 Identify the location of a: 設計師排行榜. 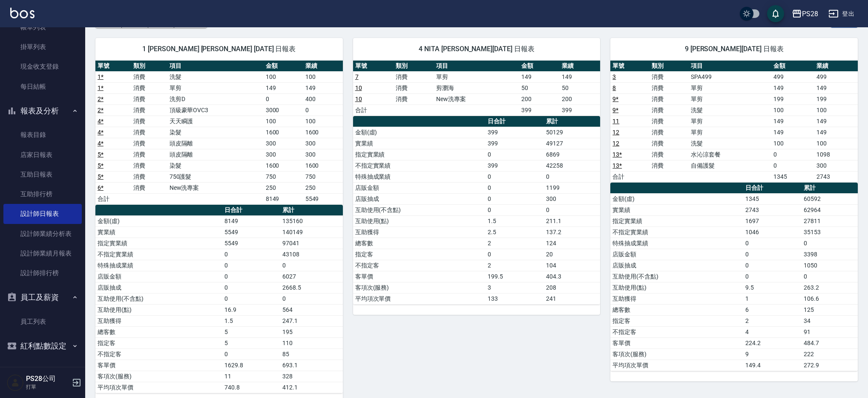
(43, 273).